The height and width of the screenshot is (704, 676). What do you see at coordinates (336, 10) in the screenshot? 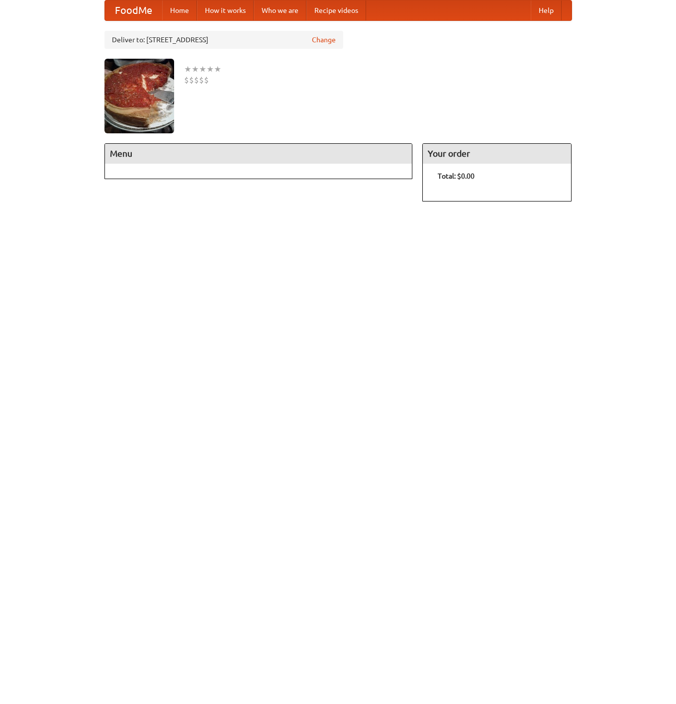
I see `a: Recipe videos` at bounding box center [336, 10].